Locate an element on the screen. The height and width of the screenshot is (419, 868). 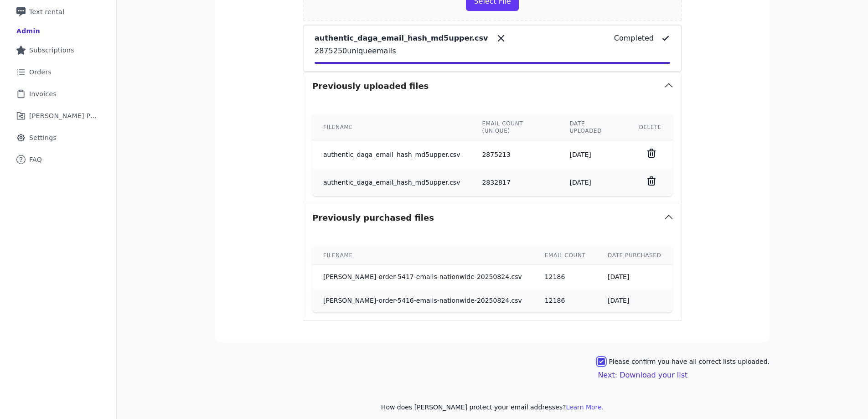
span: Orders is located at coordinates (40, 72).